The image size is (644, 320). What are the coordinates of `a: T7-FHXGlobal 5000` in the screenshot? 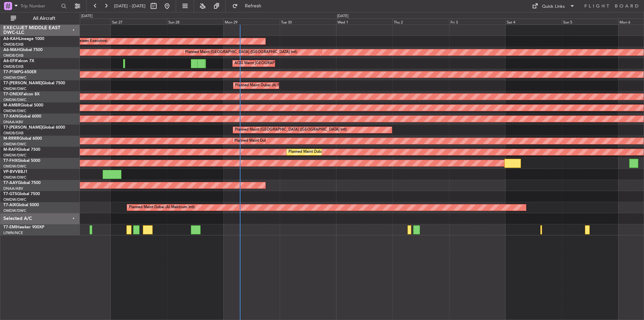 It's located at (22, 161).